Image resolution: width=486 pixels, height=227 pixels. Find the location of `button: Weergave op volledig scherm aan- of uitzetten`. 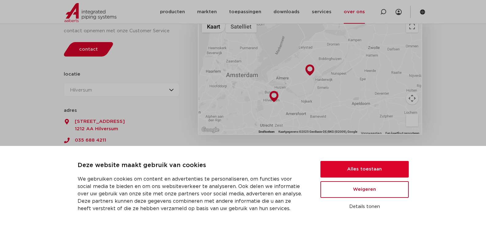

button: Weergave op volledig scherm aan- of uitzetten is located at coordinates (412, 26).